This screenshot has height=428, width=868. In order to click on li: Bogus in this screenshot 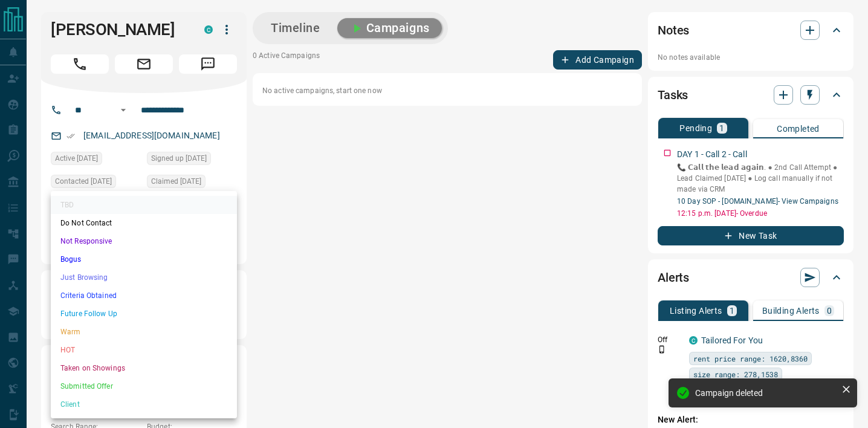, I will do `click(144, 259)`.